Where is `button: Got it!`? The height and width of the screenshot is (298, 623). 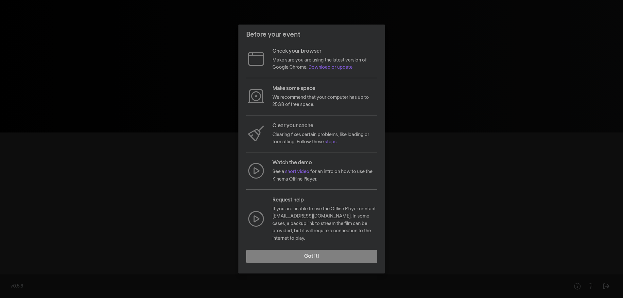
button: Got it! is located at coordinates (312, 256).